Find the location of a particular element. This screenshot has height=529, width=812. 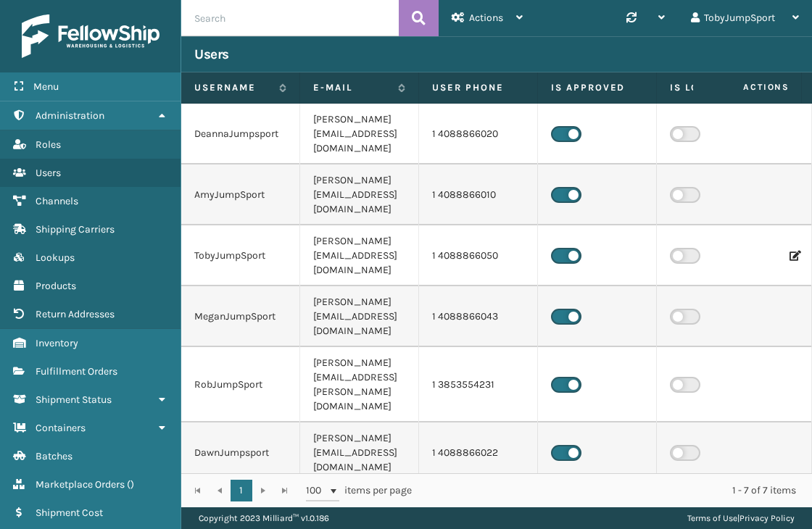

span: Fulfillment Orders is located at coordinates (76, 371).